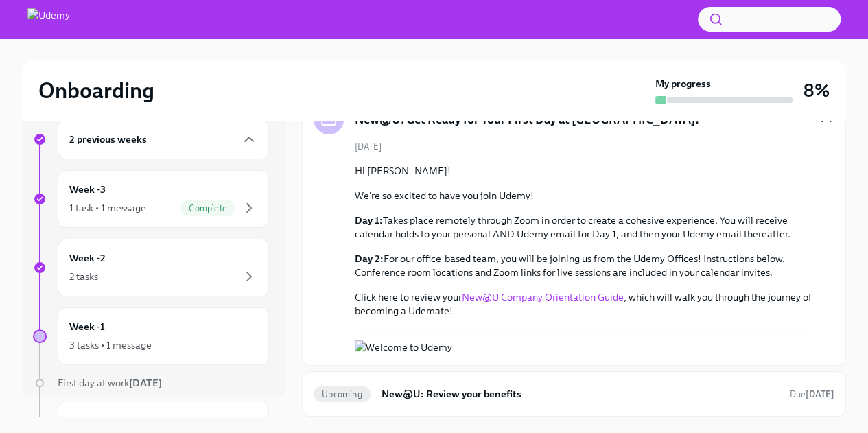 The height and width of the screenshot is (433, 868). Describe the element at coordinates (369, 221) in the screenshot. I see `strong: Day 1:` at that location.